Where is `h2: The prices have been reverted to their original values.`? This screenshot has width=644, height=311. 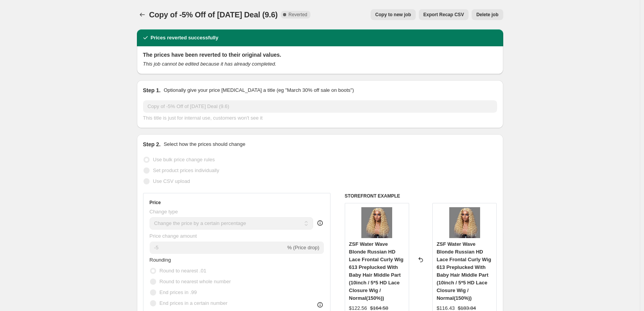
h2: The prices have been reverted to their original values. is located at coordinates (320, 55).